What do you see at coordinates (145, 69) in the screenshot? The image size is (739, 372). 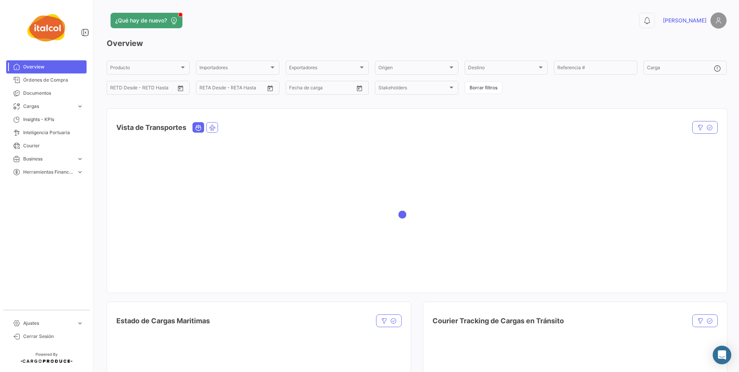 I see `span: Producto` at bounding box center [145, 69].